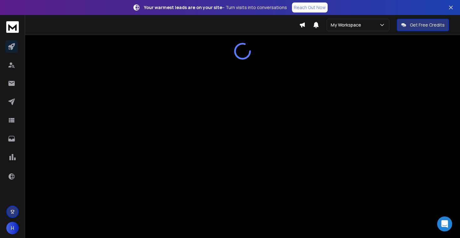 Image resolution: width=460 pixels, height=238 pixels. What do you see at coordinates (309, 8) in the screenshot?
I see `p: Reach Out Now` at bounding box center [309, 8].